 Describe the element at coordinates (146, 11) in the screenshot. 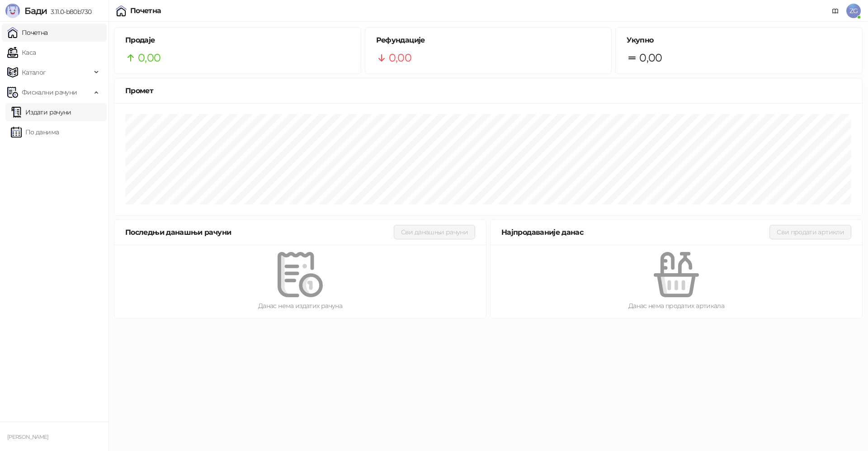

I see `div: Почетна` at that location.